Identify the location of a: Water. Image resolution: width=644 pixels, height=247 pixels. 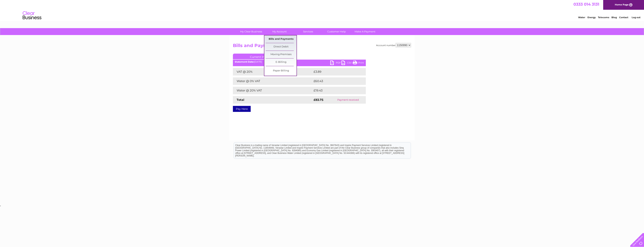
(582, 17).